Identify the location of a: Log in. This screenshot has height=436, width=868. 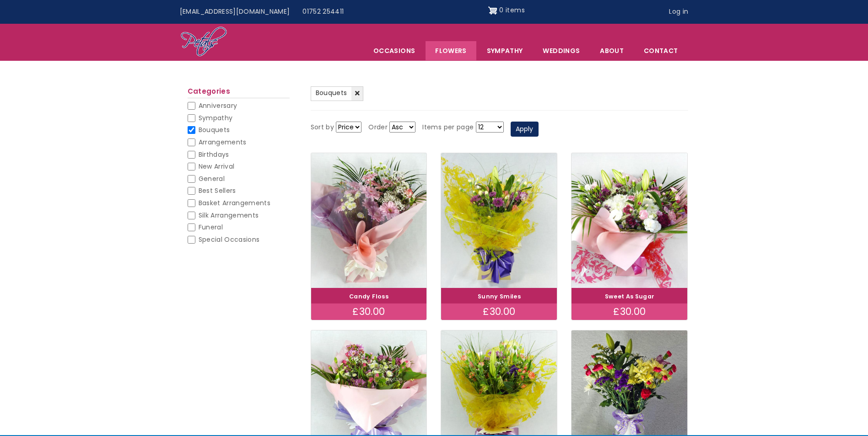
(679, 12).